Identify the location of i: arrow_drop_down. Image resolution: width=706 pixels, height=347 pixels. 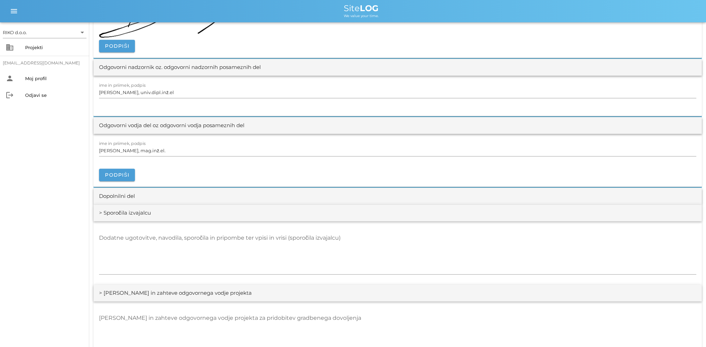
(82, 32).